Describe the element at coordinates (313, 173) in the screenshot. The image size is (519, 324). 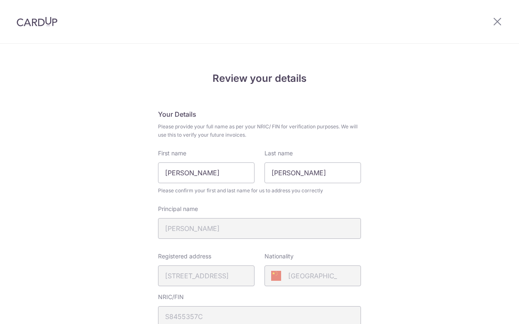
I see `input: Last name` at that location.